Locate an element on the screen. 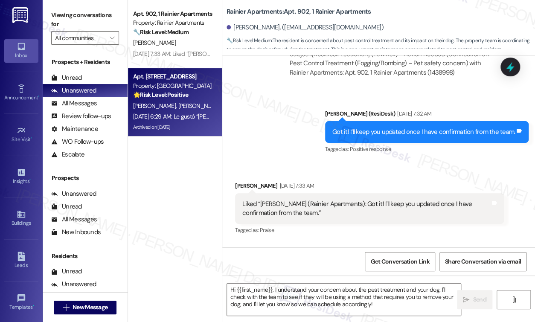  textarea: Hi {{first_name}}, I understand your concern about the pest treatment and your dog. I'll check wi... is located at coordinates (344, 300).